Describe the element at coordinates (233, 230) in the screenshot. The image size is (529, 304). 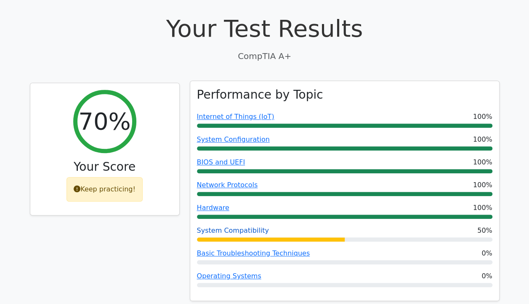
I see `a: System Compatibility` at that location.